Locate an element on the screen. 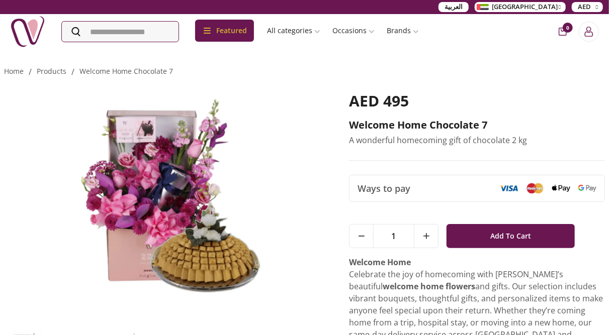 The image size is (609, 335). span: AED is located at coordinates (584, 7).